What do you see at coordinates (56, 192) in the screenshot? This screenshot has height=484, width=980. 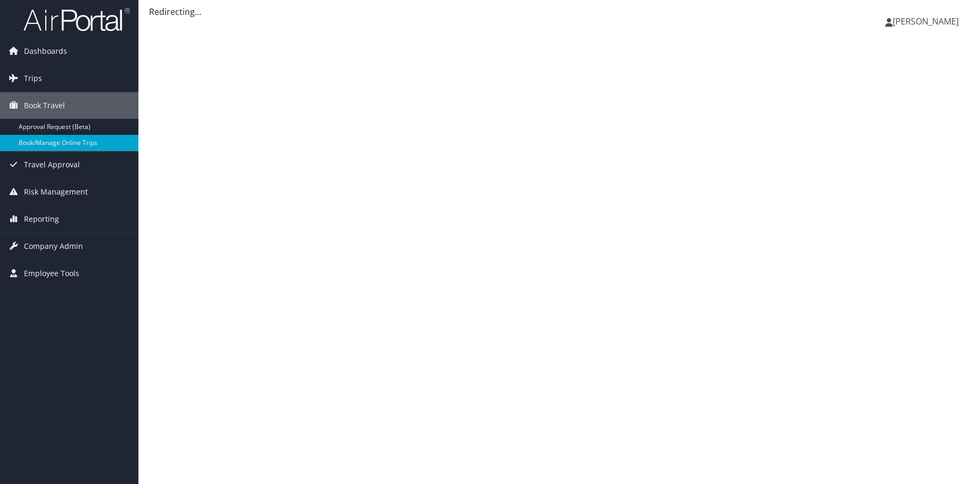 I see `span: Risk Management` at bounding box center [56, 192].